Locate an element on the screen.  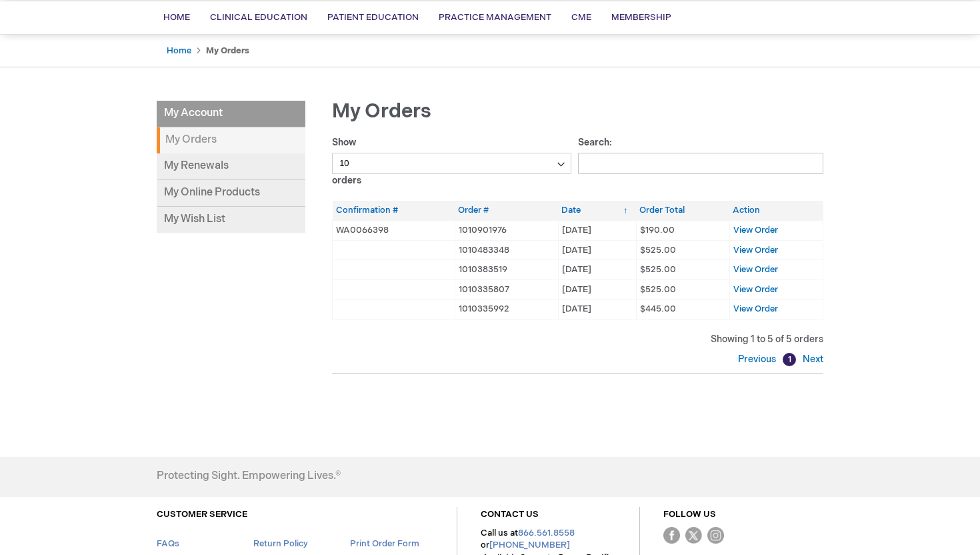
td: 1010383519 is located at coordinates (506, 270).